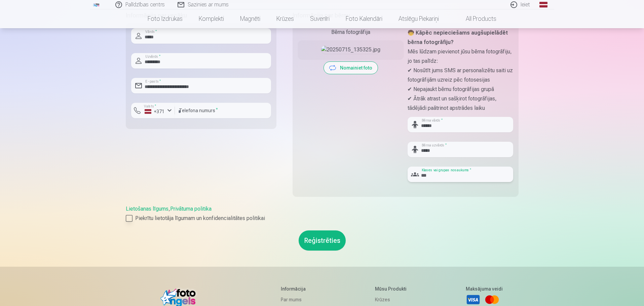 This screenshot has height=306, width=644. I want to click on a: Foto kalendāri, so click(363, 19).